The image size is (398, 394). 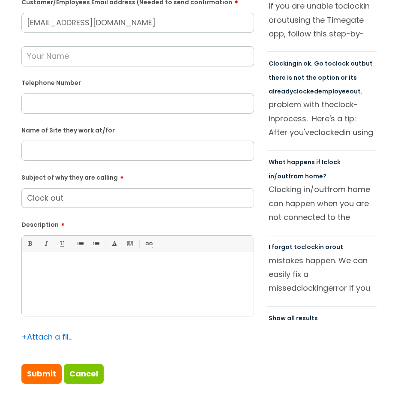 What do you see at coordinates (96, 243) in the screenshot?
I see `a: 1. Ordered List (Ctrl-Shift-8)` at bounding box center [96, 243].